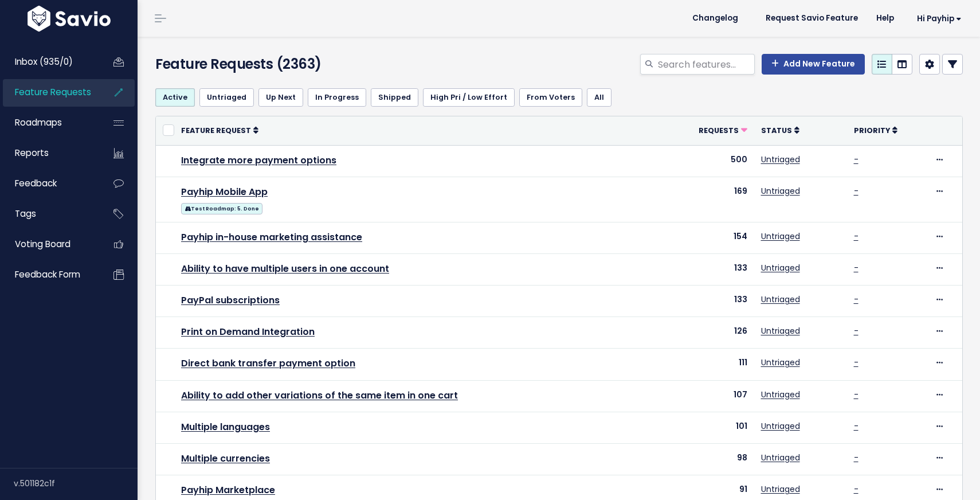 Image resolution: width=980 pixels, height=500 pixels. What do you see at coordinates (710, 238) in the screenshot?
I see `td: 154` at bounding box center [710, 238].